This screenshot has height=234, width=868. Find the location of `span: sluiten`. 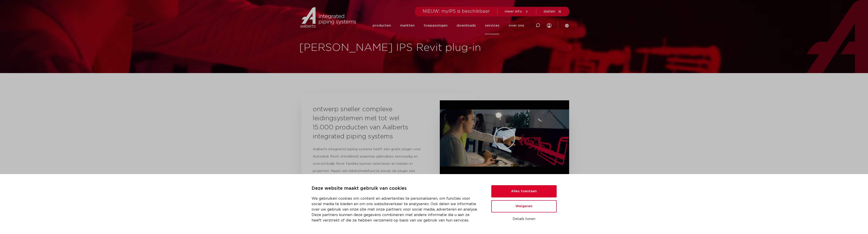

span: sluiten is located at coordinates (549, 11).